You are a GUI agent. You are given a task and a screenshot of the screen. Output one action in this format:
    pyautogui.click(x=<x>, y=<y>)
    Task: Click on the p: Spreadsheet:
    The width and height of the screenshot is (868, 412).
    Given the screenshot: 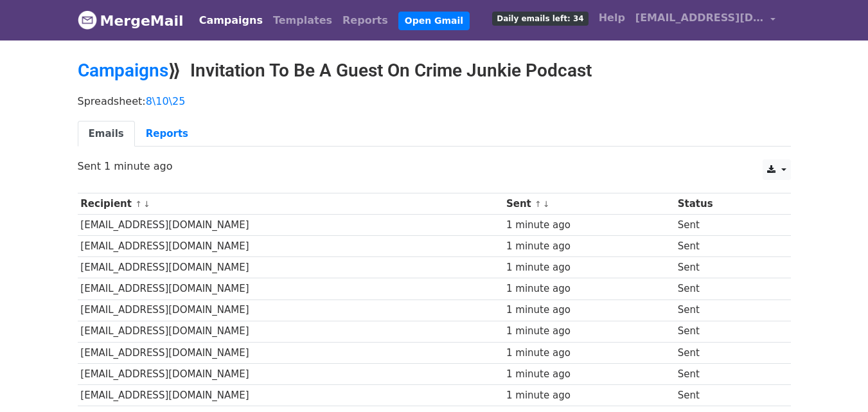 What is the action you would take?
    pyautogui.click(x=434, y=101)
    